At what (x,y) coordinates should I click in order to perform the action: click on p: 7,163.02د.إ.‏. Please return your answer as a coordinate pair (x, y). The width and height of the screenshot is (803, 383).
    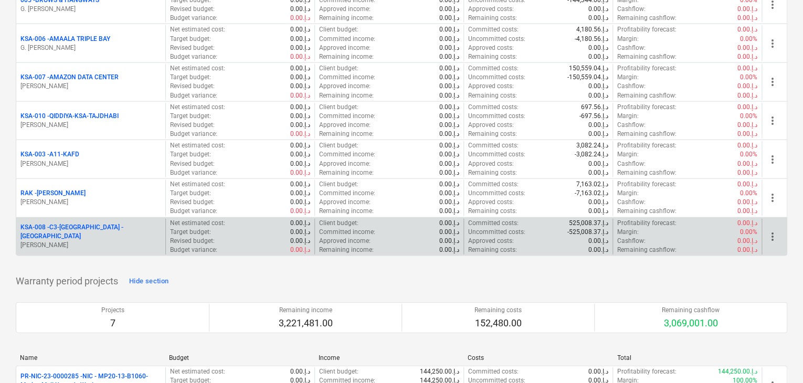
    Looking at the image, I should click on (592, 184).